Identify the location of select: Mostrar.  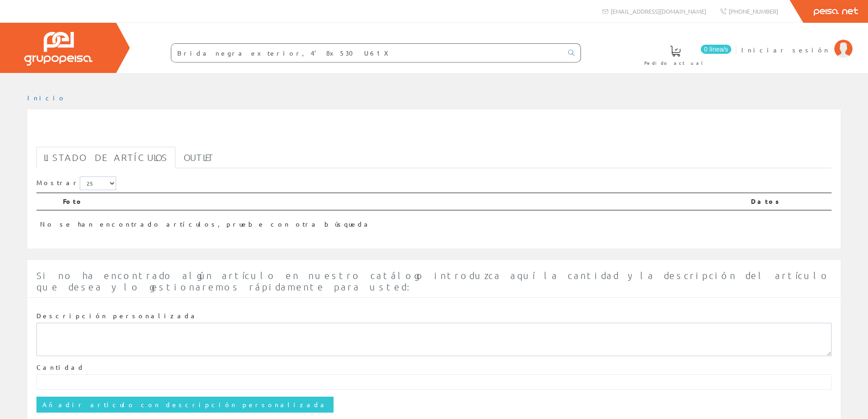
(98, 183).